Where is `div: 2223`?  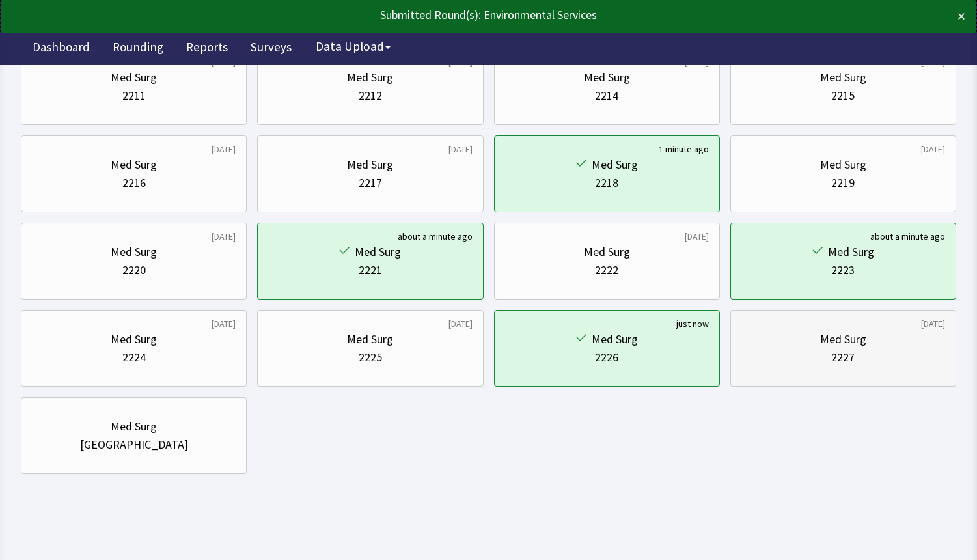
div: 2223 is located at coordinates (843, 270).